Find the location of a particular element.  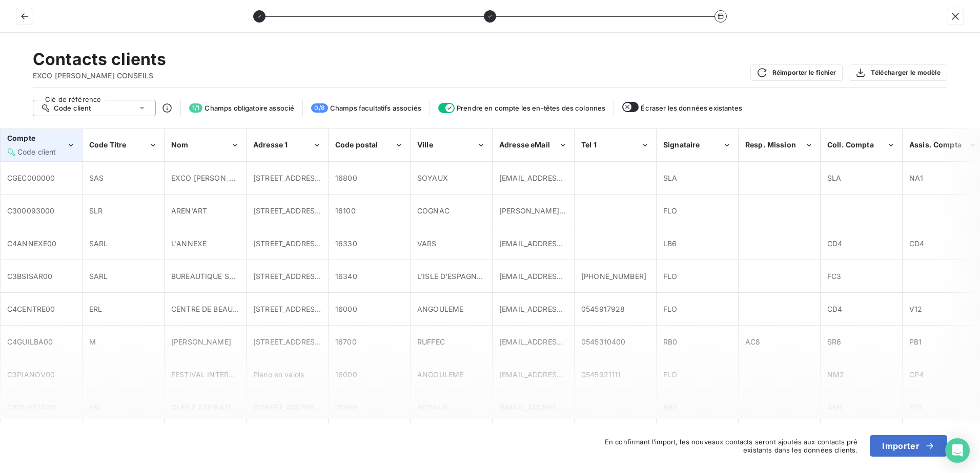

span: C4ANNEXE00 is located at coordinates (32, 243).